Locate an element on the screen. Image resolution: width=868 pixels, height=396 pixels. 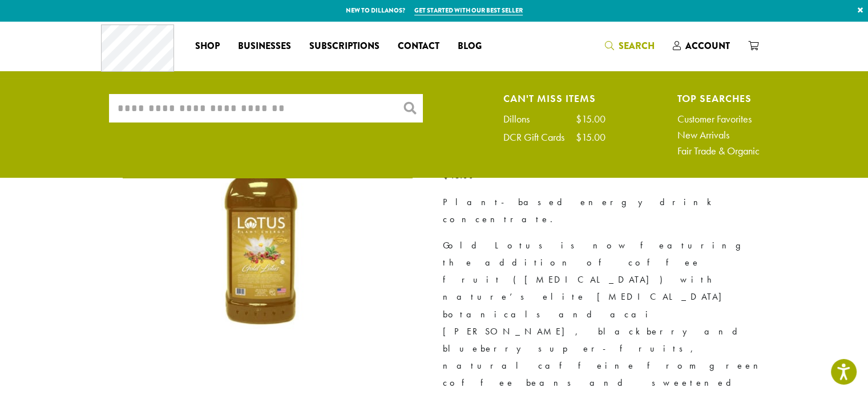
p: Plant-based energy drink concentrate. is located at coordinates (605, 211).